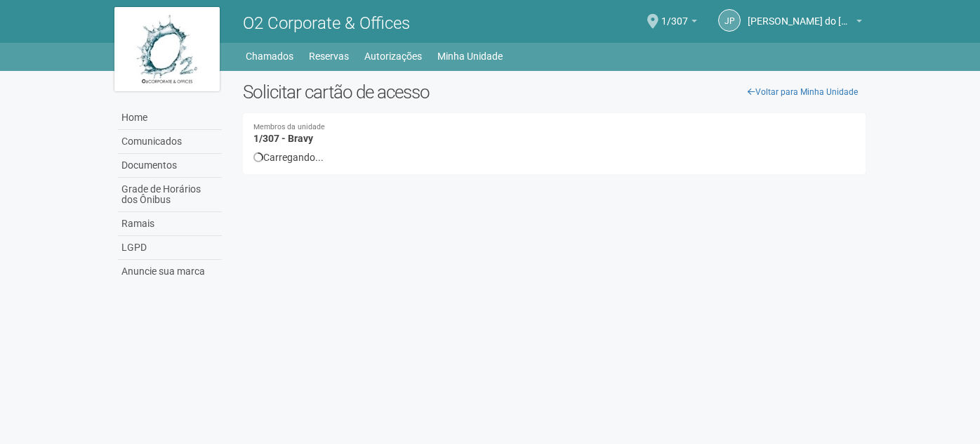 This screenshot has height=444, width=980. I want to click on h2: Solicitar cartão de acesso, so click(554, 92).